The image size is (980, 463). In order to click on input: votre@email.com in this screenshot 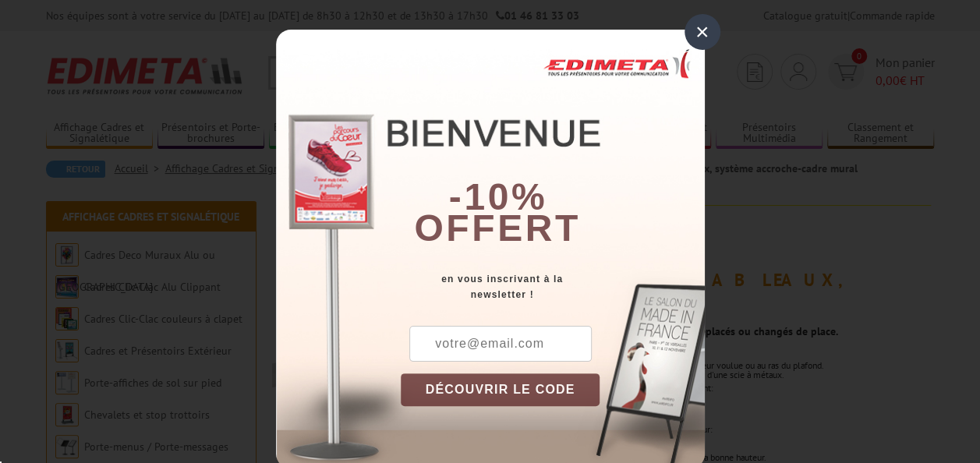, I will do `click(501, 344)`.